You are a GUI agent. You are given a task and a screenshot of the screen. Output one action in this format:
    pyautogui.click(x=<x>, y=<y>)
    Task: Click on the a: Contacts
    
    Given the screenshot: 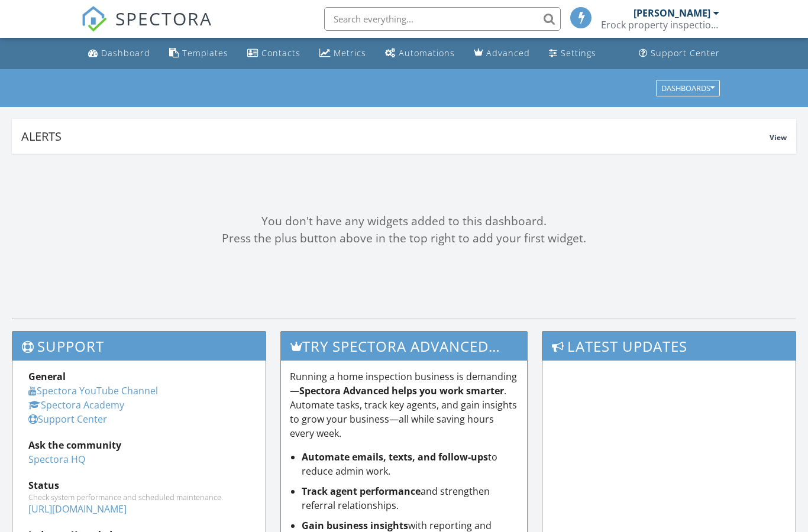 What is the action you would take?
    pyautogui.click(x=274, y=53)
    